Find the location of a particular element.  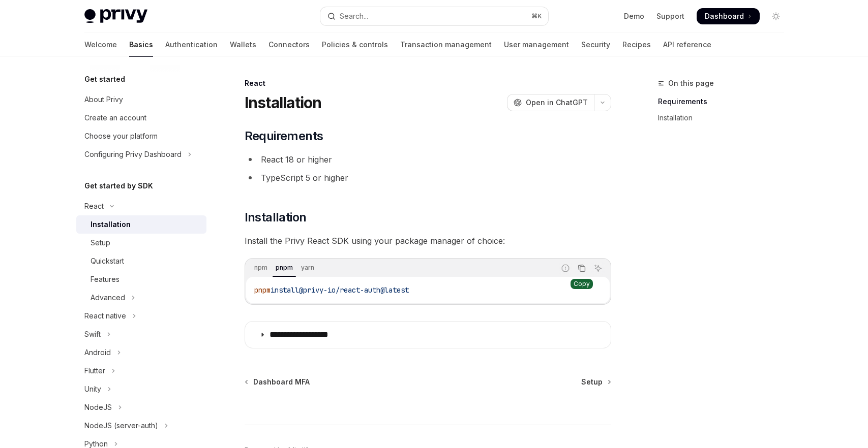

a: Dashboard MFA is located at coordinates (278, 382).